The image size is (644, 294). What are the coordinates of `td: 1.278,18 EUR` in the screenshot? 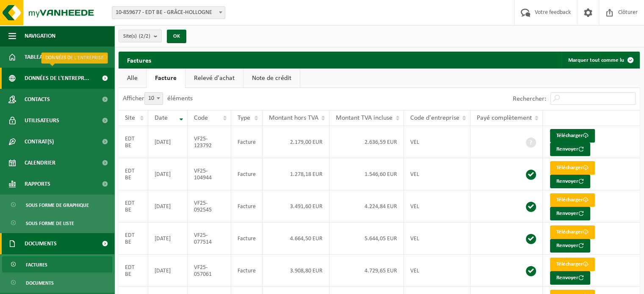 It's located at (296, 174).